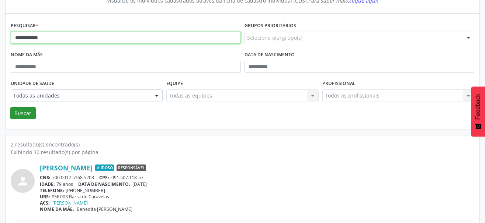 The height and width of the screenshot is (223, 485). I want to click on i: person, so click(23, 181).